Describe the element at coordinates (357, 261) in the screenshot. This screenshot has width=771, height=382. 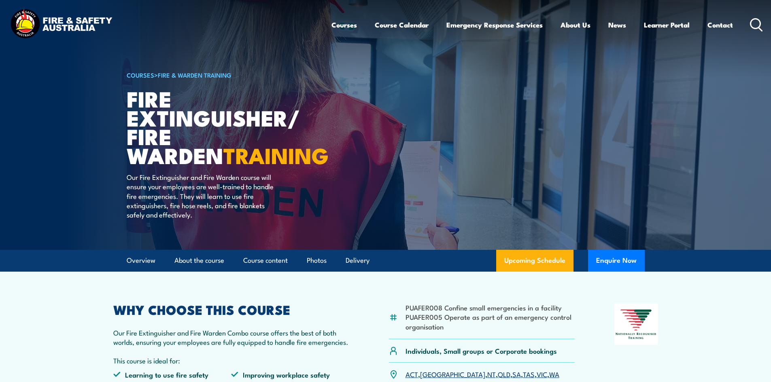
I see `a: Delivery` at that location.